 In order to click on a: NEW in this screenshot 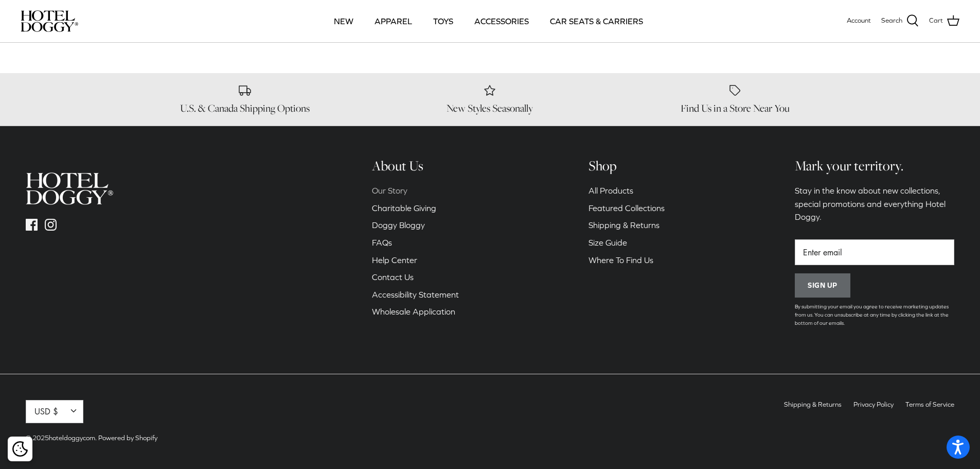, I will do `click(344, 21)`.